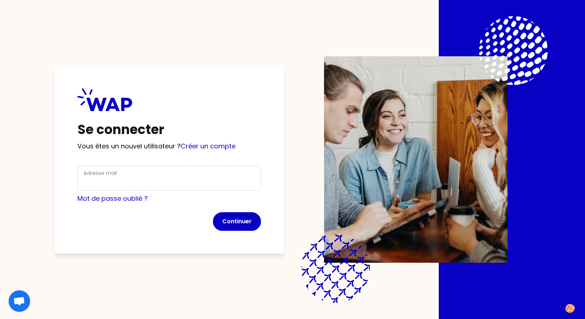 This screenshot has width=585, height=319. Describe the element at coordinates (112, 198) in the screenshot. I see `a: Mot de passe oublié ?` at that location.